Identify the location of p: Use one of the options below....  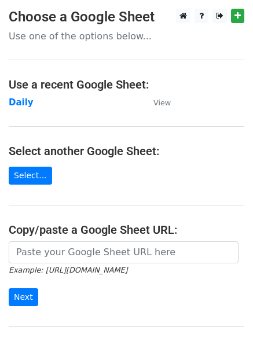
(126, 36).